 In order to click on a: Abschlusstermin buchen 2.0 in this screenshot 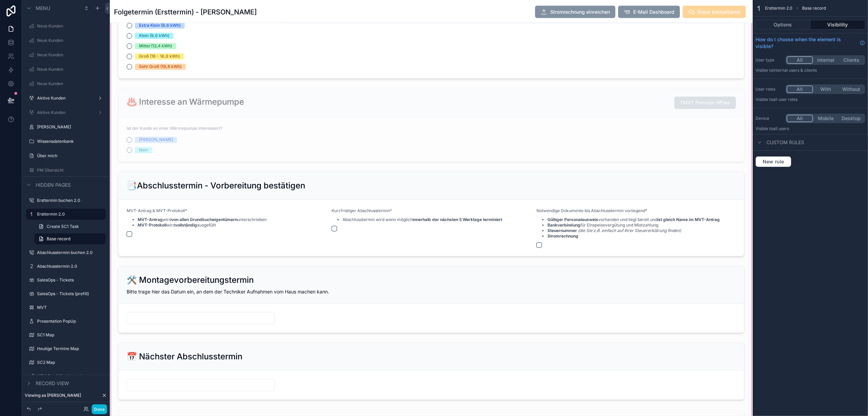, I will do `click(71, 253)`.